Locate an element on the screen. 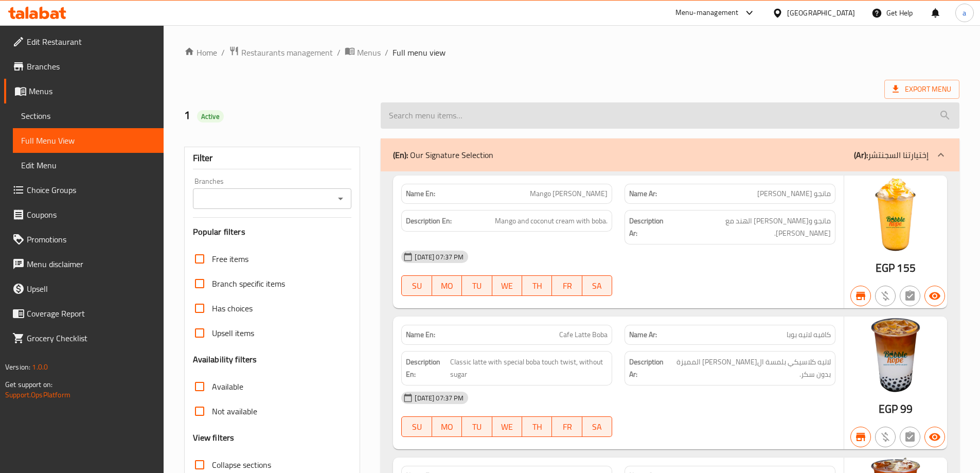 The image size is (980, 473). span: TH is located at coordinates (537, 286).